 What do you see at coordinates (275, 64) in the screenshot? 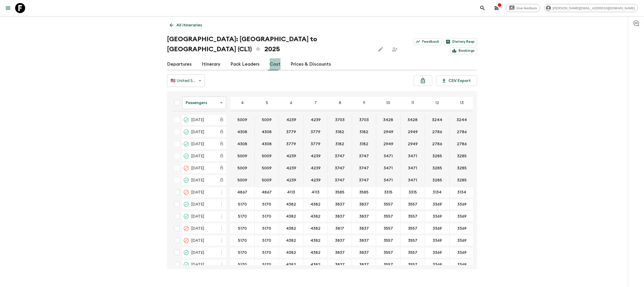
I see `a: Cost` at bounding box center [275, 64].